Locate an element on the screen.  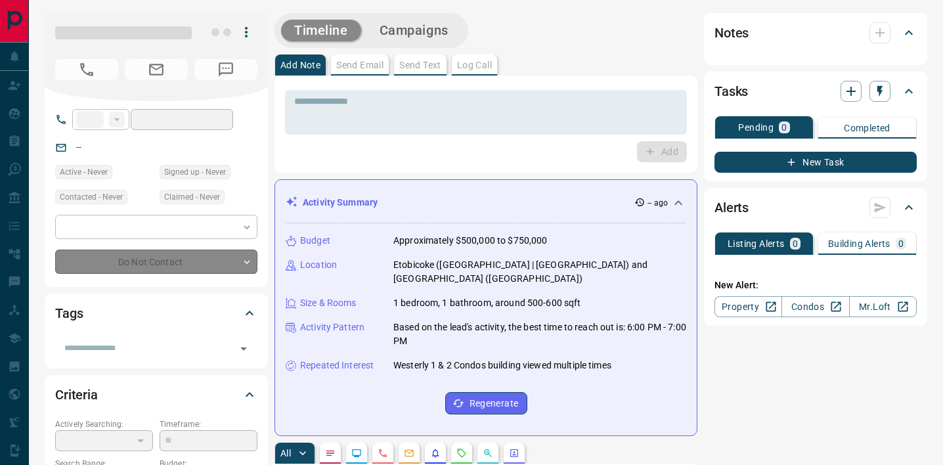
button: Campaigns is located at coordinates (414, 30).